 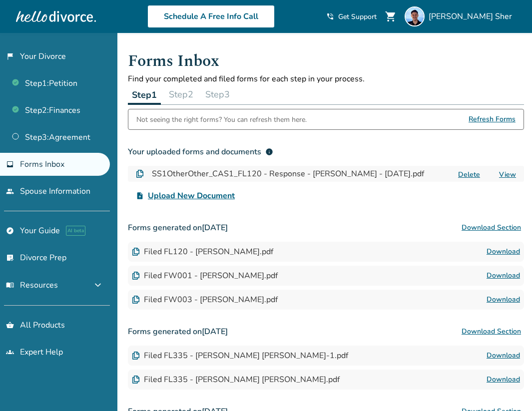 What do you see at coordinates (181, 95) in the screenshot?
I see `button: Step2` at bounding box center [181, 95].